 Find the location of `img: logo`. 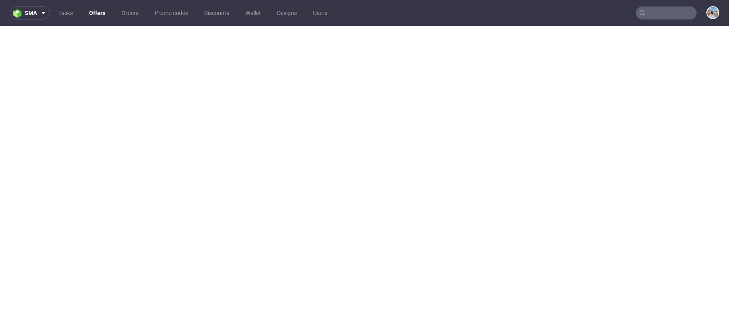

img: logo is located at coordinates (19, 13).